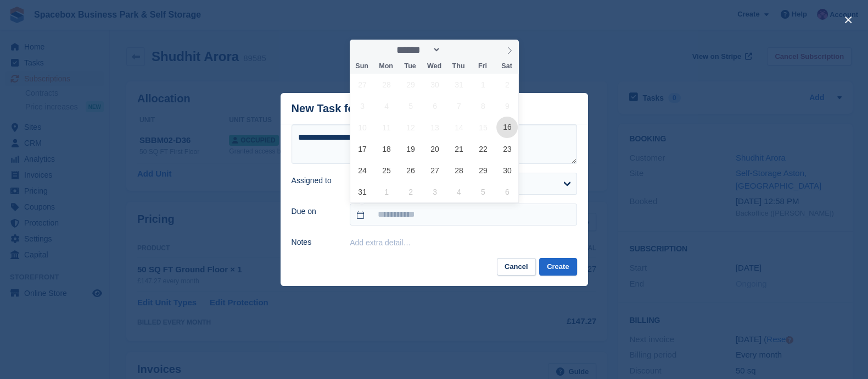 This screenshot has width=868, height=379. Describe the element at coordinates (362, 191) in the screenshot. I see `span: August 31, 2025` at that location.